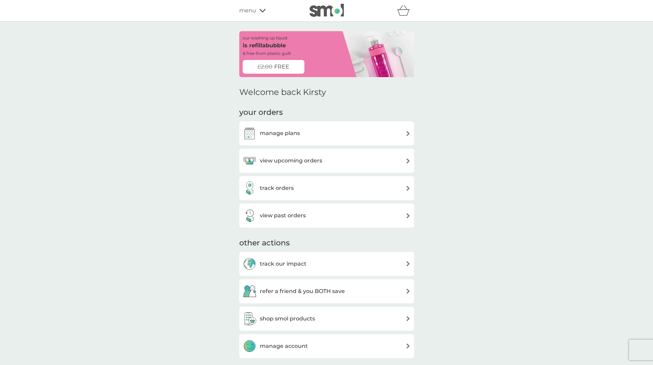 This screenshot has height=365, width=653. Describe the element at coordinates (283, 264) in the screenshot. I see `h3: track our impact` at that location.